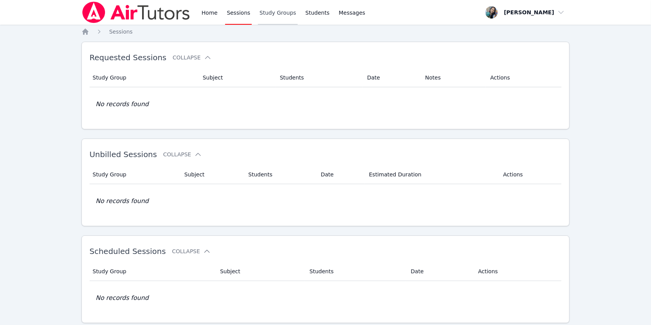  What do you see at coordinates (352, 13) in the screenshot?
I see `span: Messages` at bounding box center [352, 13].